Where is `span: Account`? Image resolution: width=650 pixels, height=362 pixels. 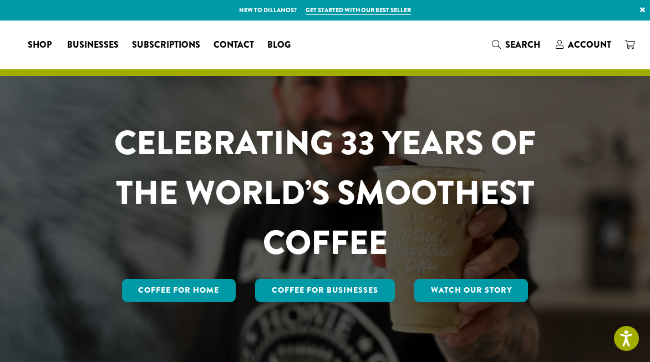 span: Account is located at coordinates (589, 44).